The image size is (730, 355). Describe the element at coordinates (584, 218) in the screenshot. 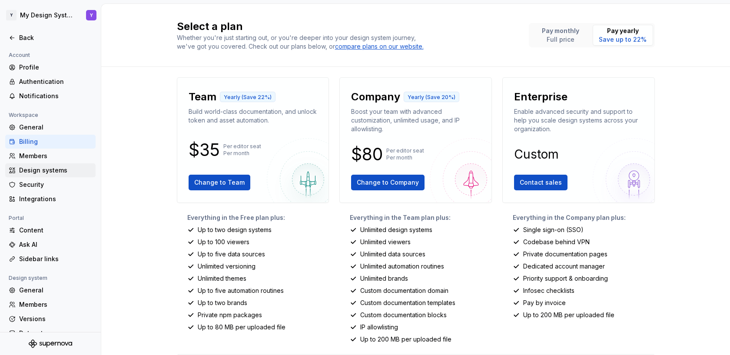

I see `p: Everything in the Company plan plus:` at that location.